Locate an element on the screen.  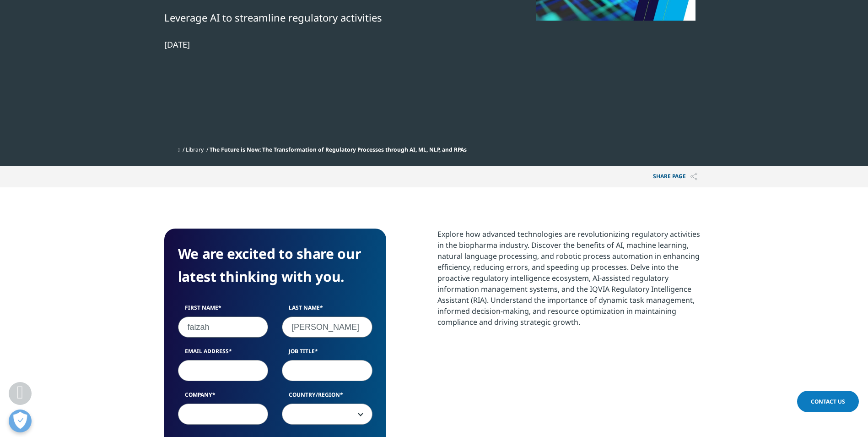
a: Library is located at coordinates (194, 150).